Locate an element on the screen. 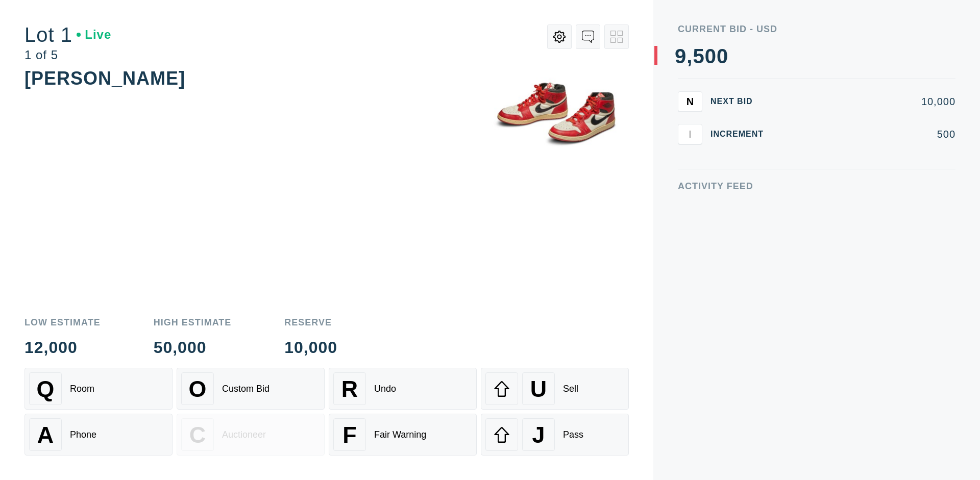 Image resolution: width=980 pixels, height=480 pixels. div: 9 is located at coordinates (681, 56).